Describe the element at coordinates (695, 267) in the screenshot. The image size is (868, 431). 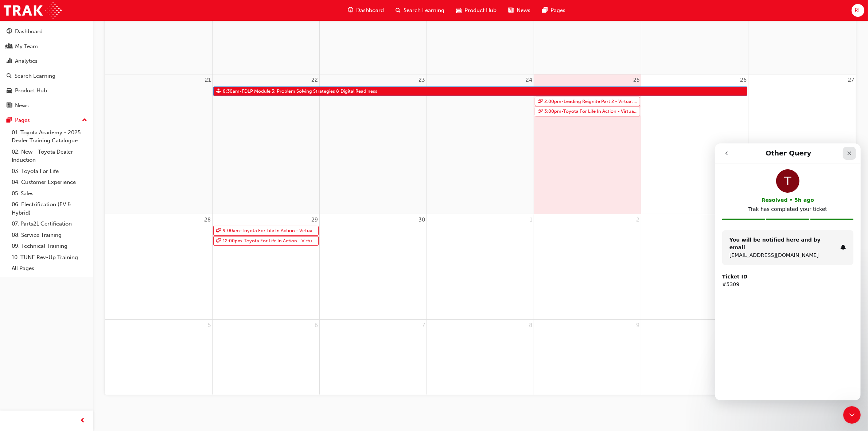
I see `td: October 3, 2025` at that location.